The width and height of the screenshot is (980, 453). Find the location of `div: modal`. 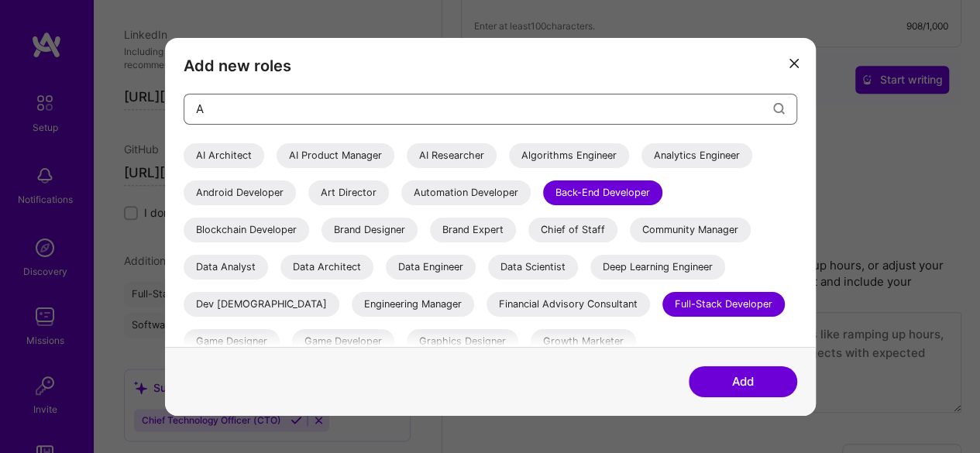

div: modal is located at coordinates (490, 226).